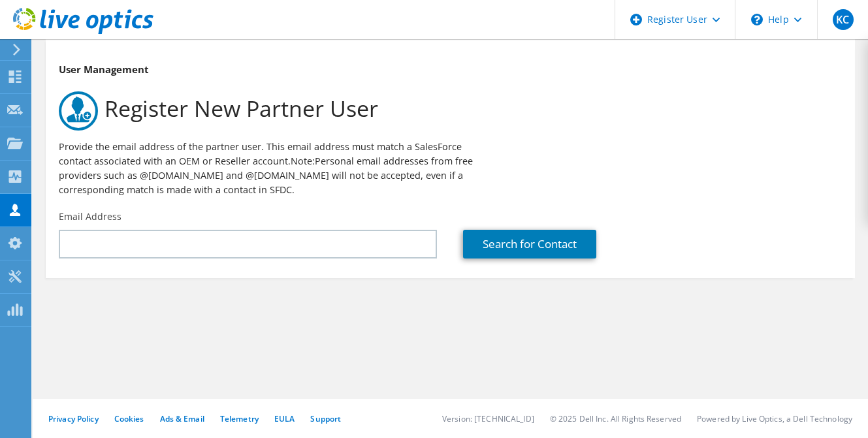 The image size is (868, 438). What do you see at coordinates (615, 419) in the screenshot?
I see `li: © 2025 Dell Inc. All Rights Reserved` at bounding box center [615, 419].